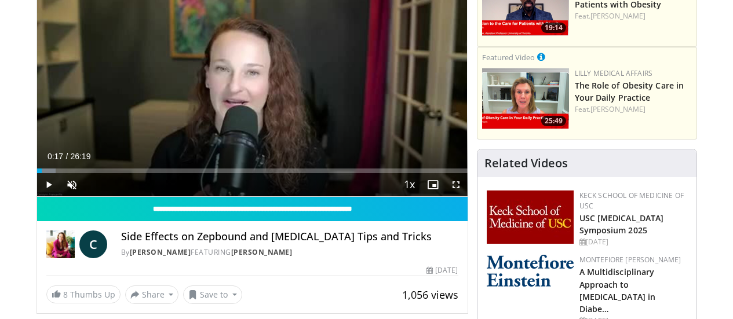  I want to click on a: Lilly Medical Affairs, so click(614, 73).